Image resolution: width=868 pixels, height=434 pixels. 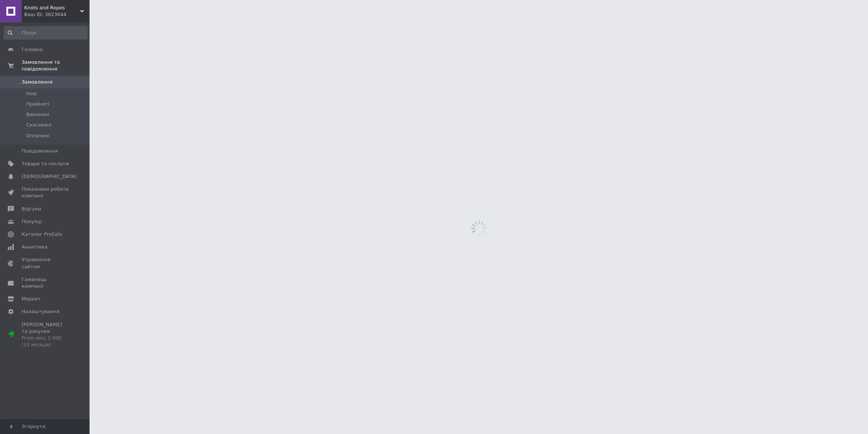 What do you see at coordinates (39, 125) in the screenshot?
I see `span: Скасовані` at bounding box center [39, 125].